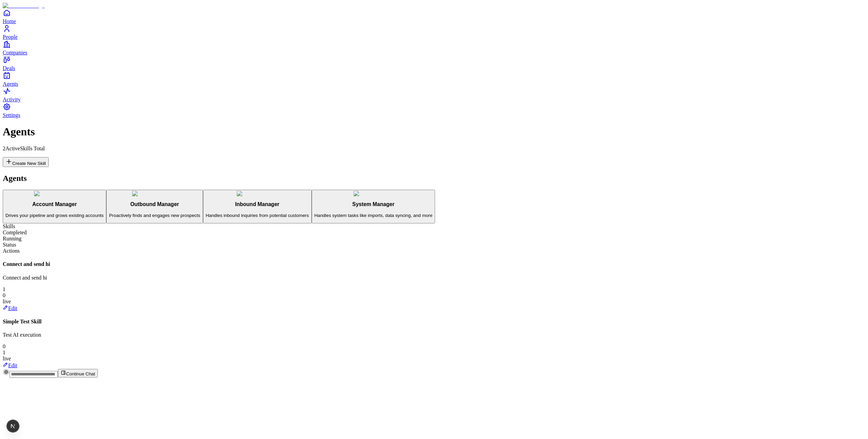 The width and height of the screenshot is (868, 439). What do you see at coordinates (77, 373) in the screenshot?
I see `button: Continue Chat` at bounding box center [77, 373].